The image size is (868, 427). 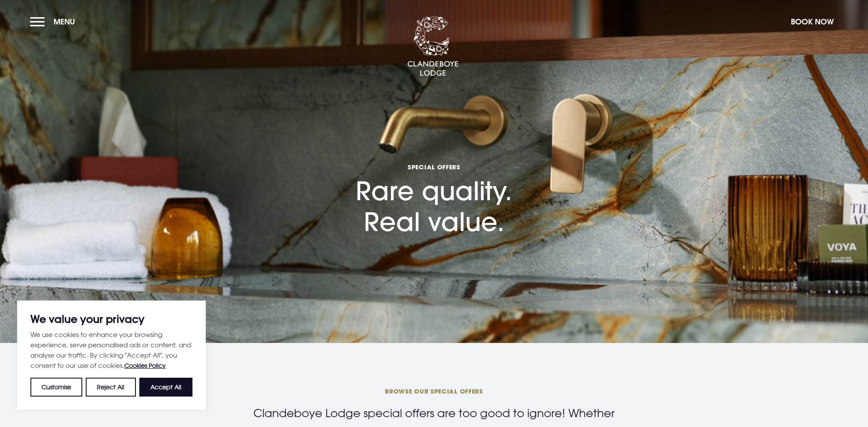 What do you see at coordinates (434, 167) in the screenshot?
I see `span: Special Offers` at bounding box center [434, 167].